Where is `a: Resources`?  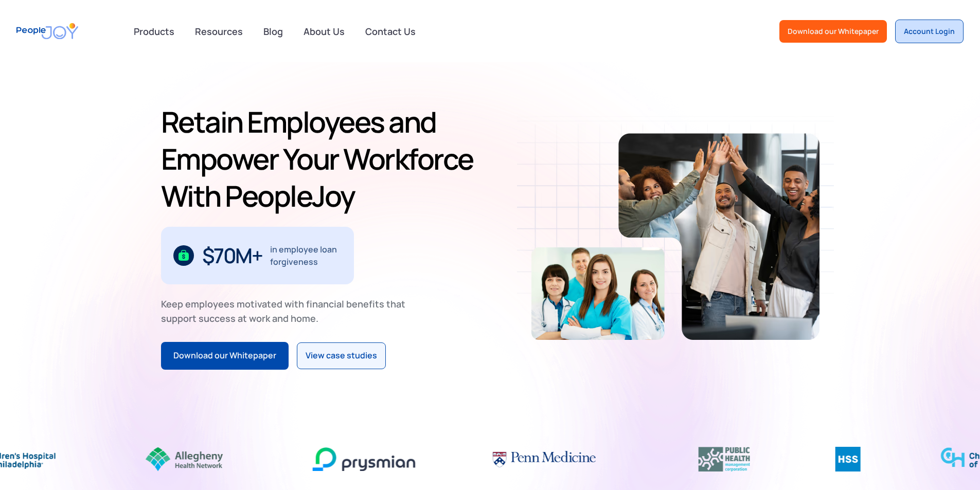
a: Resources is located at coordinates (218, 31).